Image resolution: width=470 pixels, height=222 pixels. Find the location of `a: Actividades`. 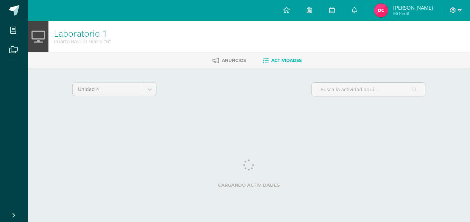

a: Actividades is located at coordinates (282, 61).